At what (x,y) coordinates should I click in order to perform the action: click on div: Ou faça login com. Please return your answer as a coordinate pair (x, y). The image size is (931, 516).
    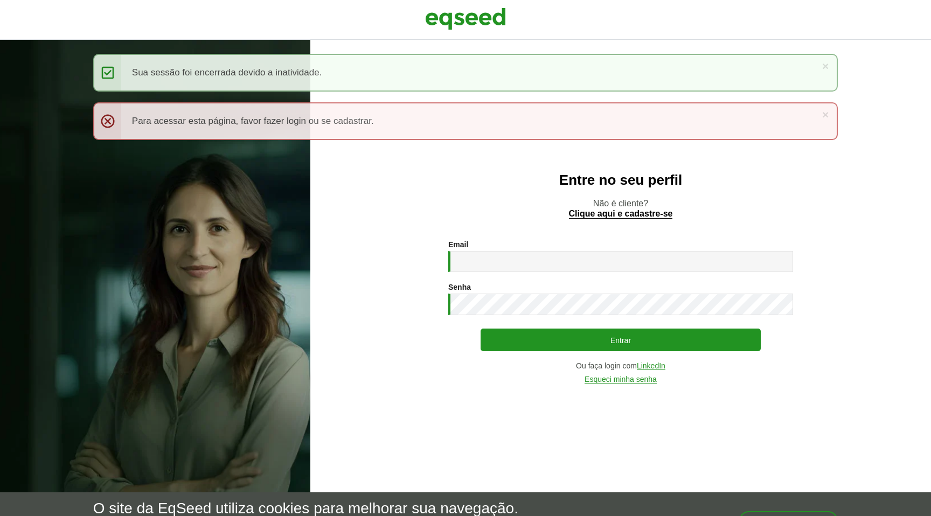
    Looking at the image, I should click on (621, 366).